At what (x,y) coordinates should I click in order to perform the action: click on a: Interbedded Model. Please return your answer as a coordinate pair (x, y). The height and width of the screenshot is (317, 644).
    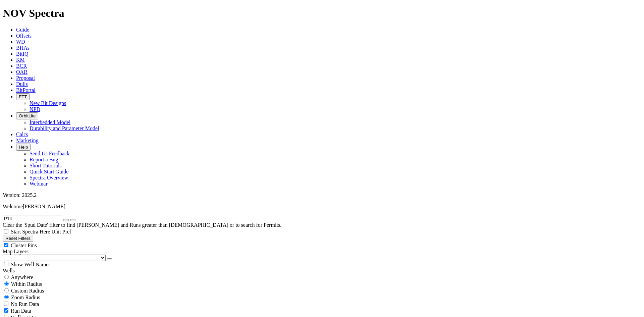
    Looking at the image, I should click on (50, 122).